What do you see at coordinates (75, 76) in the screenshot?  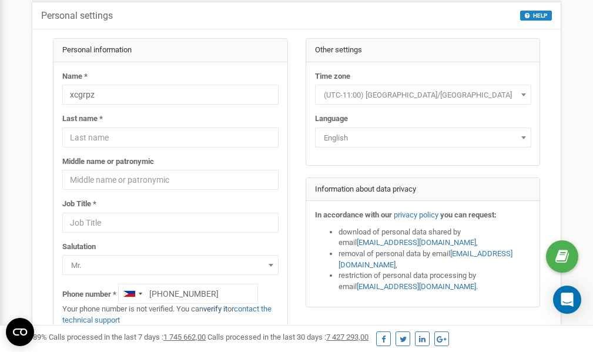 I see `label: Name *` at bounding box center [75, 76].